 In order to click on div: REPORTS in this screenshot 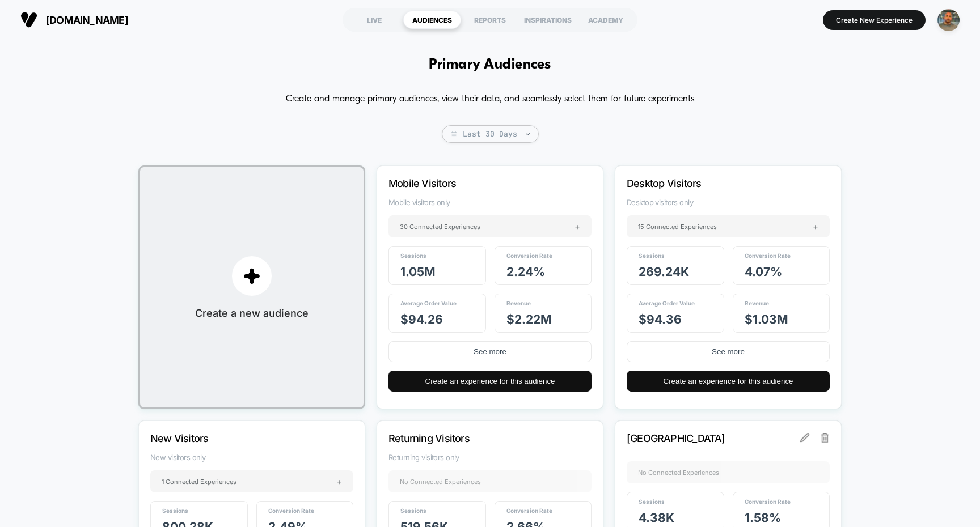, I will do `click(490, 20)`.